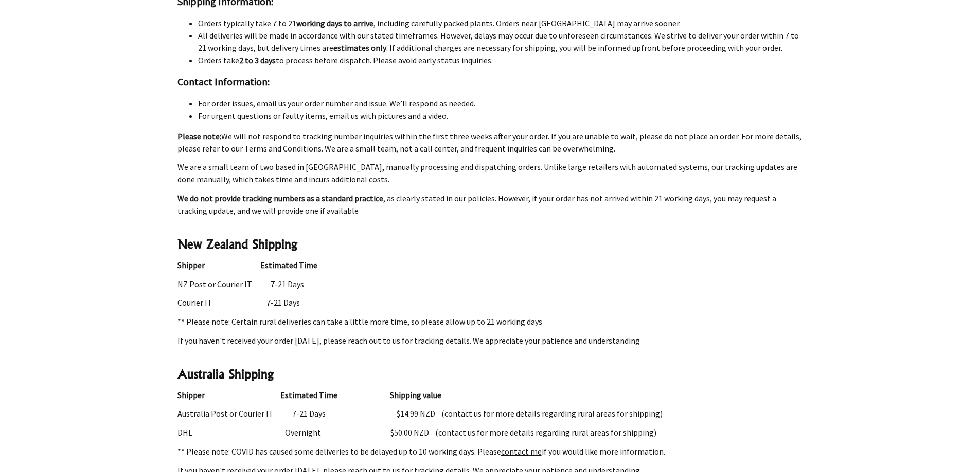 Image resolution: width=980 pixels, height=472 pixels. I want to click on p: Courier IT 7-21 Days, so click(490, 302).